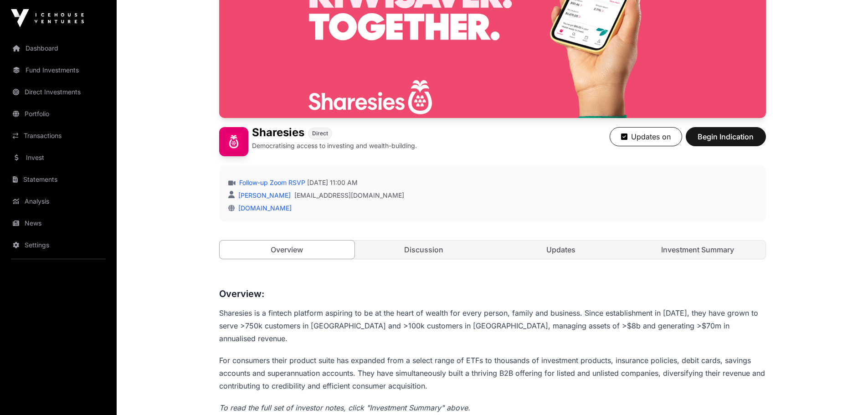 The height and width of the screenshot is (415, 868). What do you see at coordinates (234, 141) in the screenshot?
I see `img: Sharesies` at bounding box center [234, 141].